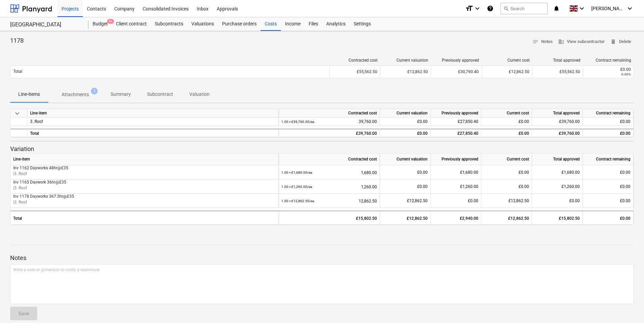 This screenshot has height=323, width=644. What do you see at coordinates (524, 9) in the screenshot?
I see `button: Search` at bounding box center [524, 9].